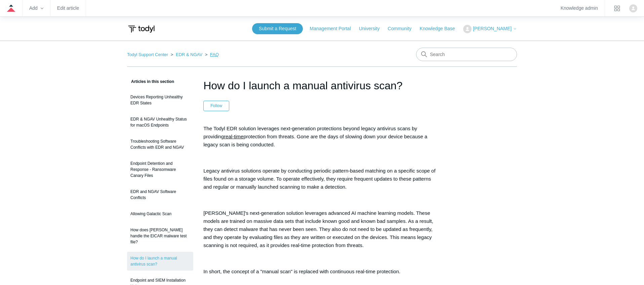 The width and height of the screenshot is (644, 285). I want to click on a: University, so click(373, 28).